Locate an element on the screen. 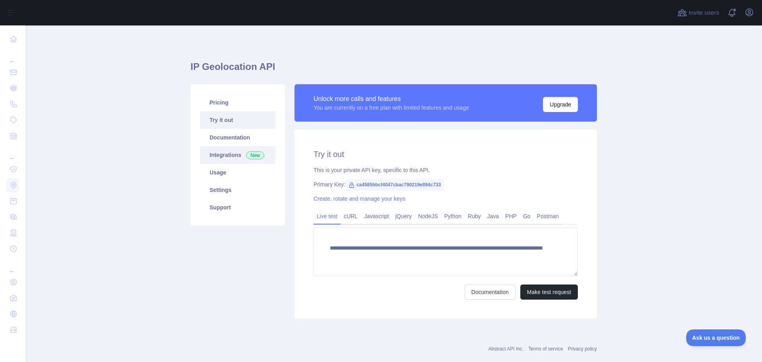 This screenshot has width=762, height=362. button: Make test request is located at coordinates (549, 292).